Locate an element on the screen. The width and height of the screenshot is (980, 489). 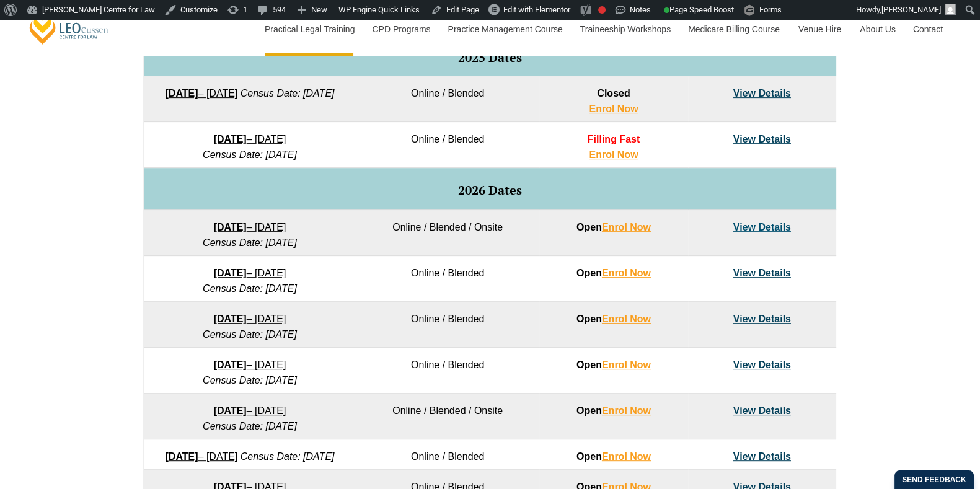
span: 2026 Dates is located at coordinates (490, 190).